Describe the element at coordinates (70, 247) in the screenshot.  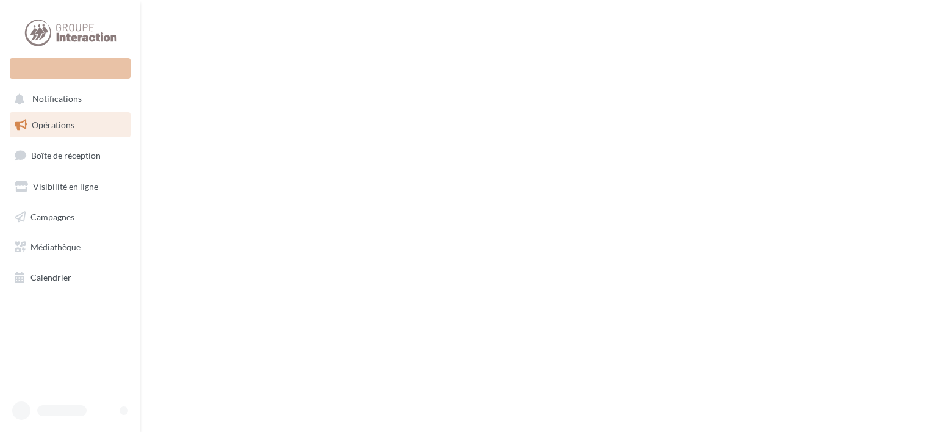
I see `a: Médiathèque` at that location.